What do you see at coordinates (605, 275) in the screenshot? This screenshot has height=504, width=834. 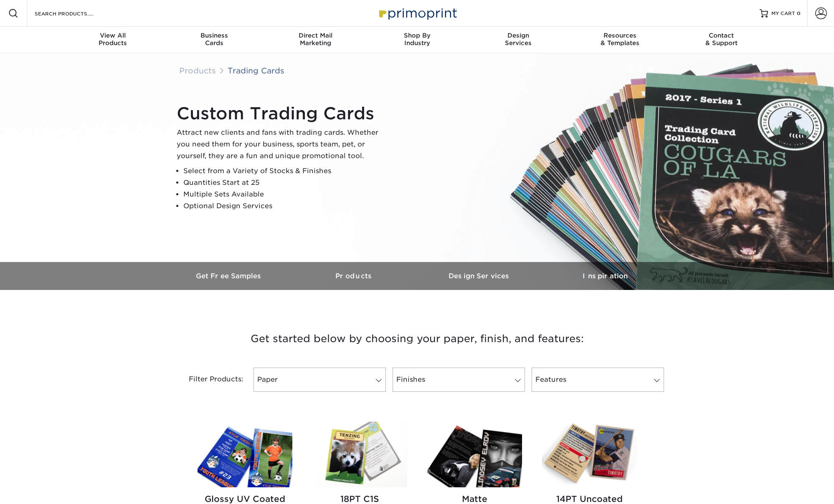 I see `h3: Inspiration` at bounding box center [605, 275].